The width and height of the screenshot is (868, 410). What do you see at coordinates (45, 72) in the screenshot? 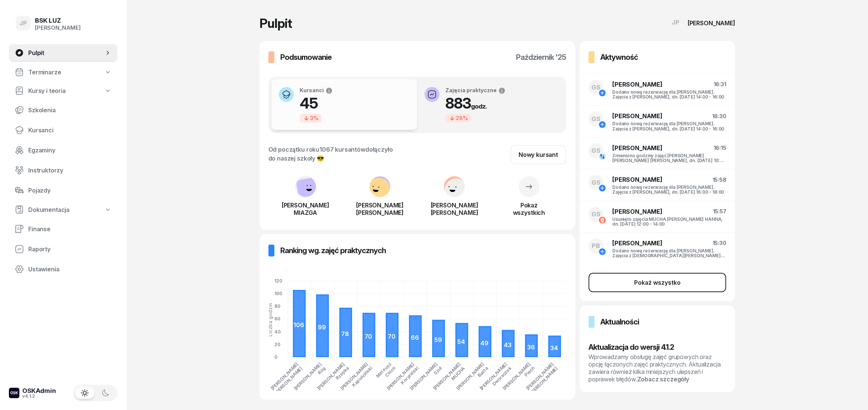
I see `span: Terminarze` at bounding box center [45, 72].